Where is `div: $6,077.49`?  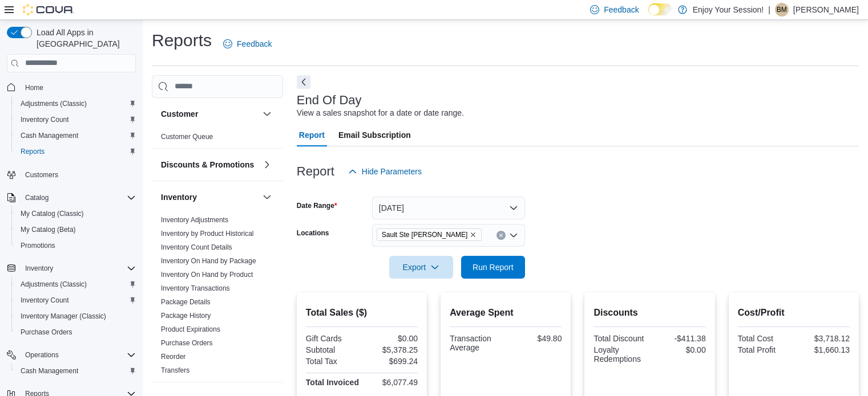 div: $6,077.49 is located at coordinates (391, 382).